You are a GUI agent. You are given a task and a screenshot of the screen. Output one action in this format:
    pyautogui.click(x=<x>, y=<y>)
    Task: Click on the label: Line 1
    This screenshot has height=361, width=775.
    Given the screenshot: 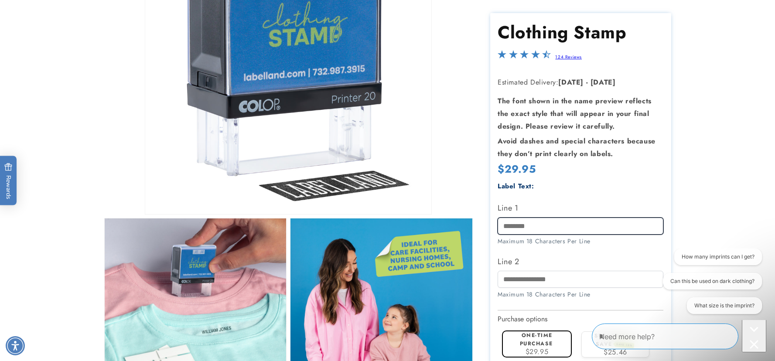 What is the action you would take?
    pyautogui.click(x=580, y=208)
    